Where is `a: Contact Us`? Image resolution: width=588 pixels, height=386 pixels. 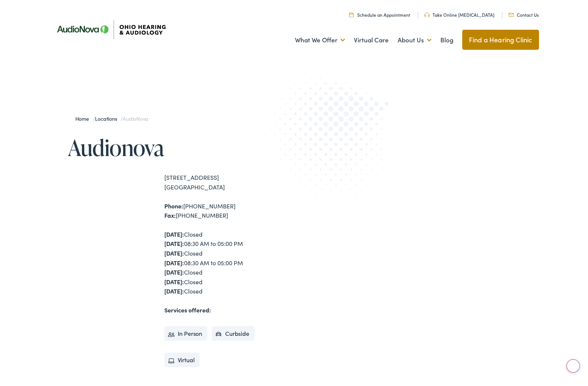 a: Contact Us is located at coordinates (523, 14).